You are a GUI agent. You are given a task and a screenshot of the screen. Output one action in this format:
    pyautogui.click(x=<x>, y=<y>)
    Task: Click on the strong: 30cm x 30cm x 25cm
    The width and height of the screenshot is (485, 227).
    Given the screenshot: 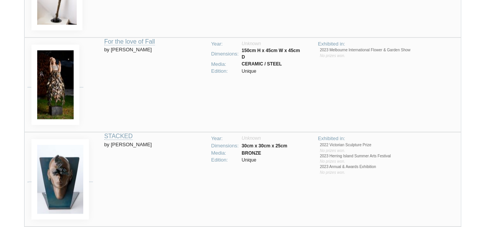 What is the action you would take?
    pyautogui.click(x=264, y=146)
    